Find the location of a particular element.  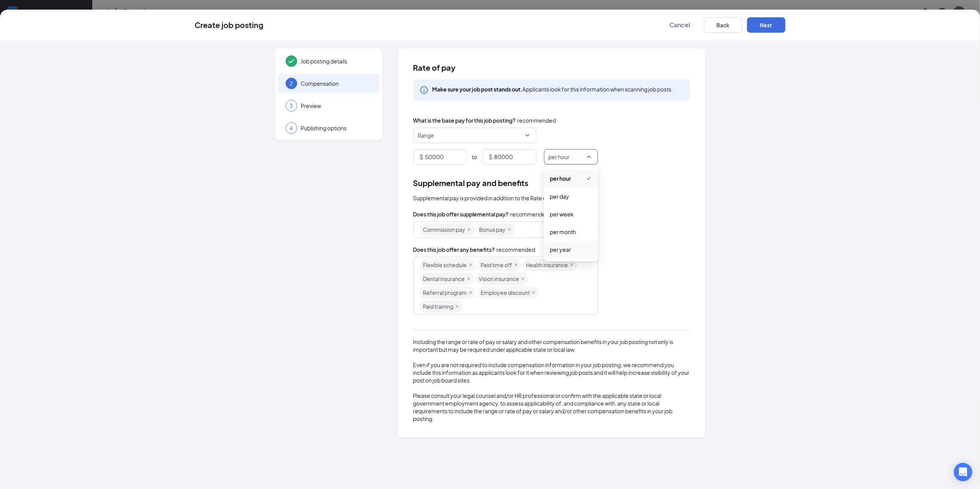

span: Does this job offer supplemental pay? is located at coordinates (461, 214).